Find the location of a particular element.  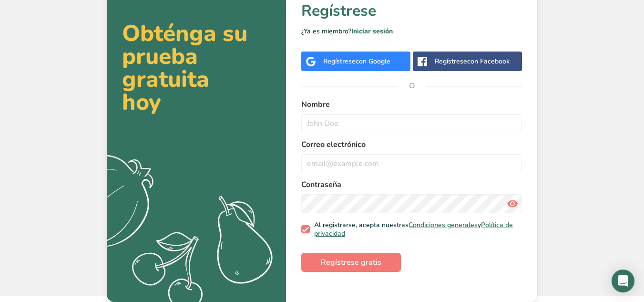

input: email@example.com is located at coordinates (411, 164).